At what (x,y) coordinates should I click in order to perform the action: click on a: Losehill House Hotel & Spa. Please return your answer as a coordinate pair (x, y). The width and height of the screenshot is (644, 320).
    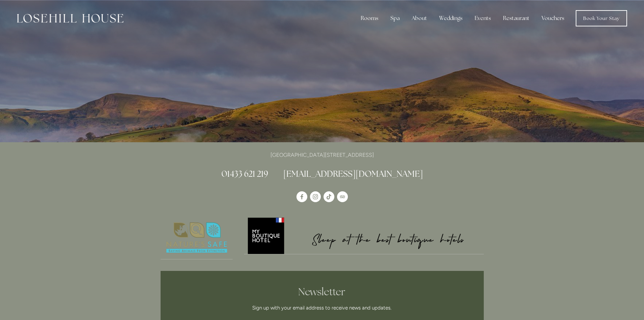
    Looking at the image, I should click on (302, 197).